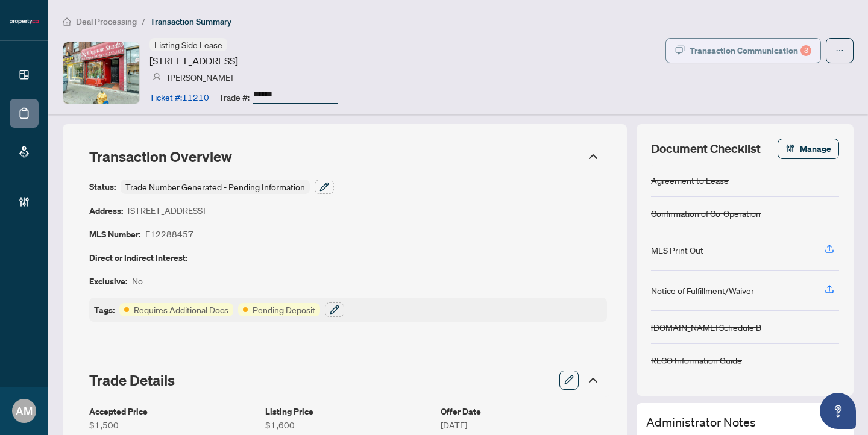 This screenshot has height=435, width=868. What do you see at coordinates (348, 411) in the screenshot?
I see `article: Listing Price` at bounding box center [348, 411].